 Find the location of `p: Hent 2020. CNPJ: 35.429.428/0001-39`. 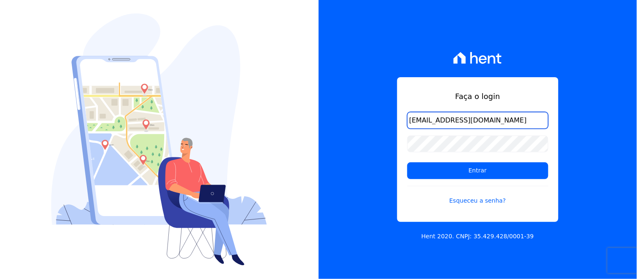

p: Hent 2020. CNPJ: 35.429.428/0001-39 is located at coordinates (478, 236).